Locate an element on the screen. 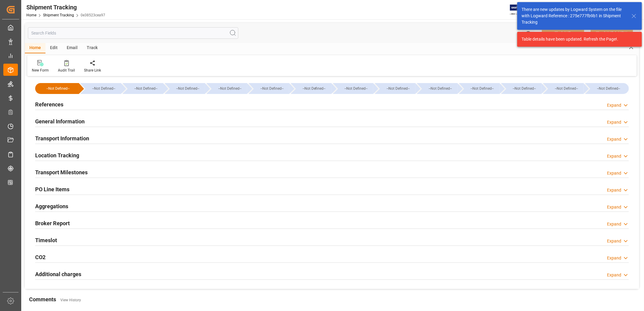 This screenshot has height=311, width=644. h2: PO Line Items is located at coordinates (52, 189).